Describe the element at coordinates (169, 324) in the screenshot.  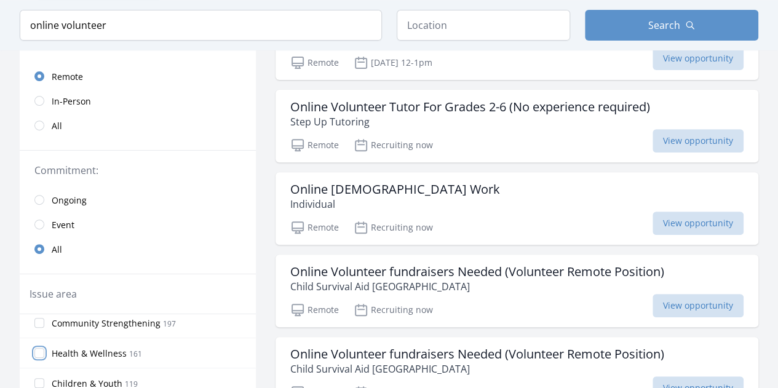
I see `span: 197` at that location.